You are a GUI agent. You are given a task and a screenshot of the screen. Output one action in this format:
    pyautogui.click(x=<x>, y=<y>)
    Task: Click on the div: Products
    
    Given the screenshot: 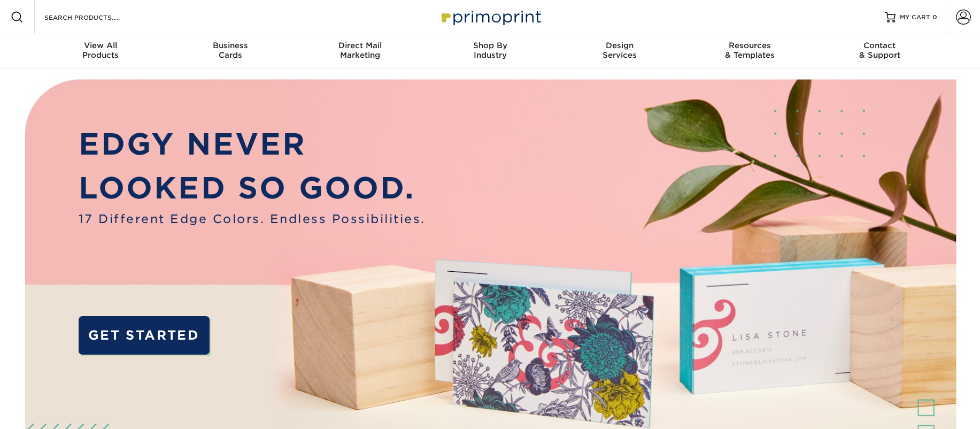 What is the action you would take?
    pyautogui.click(x=101, y=50)
    